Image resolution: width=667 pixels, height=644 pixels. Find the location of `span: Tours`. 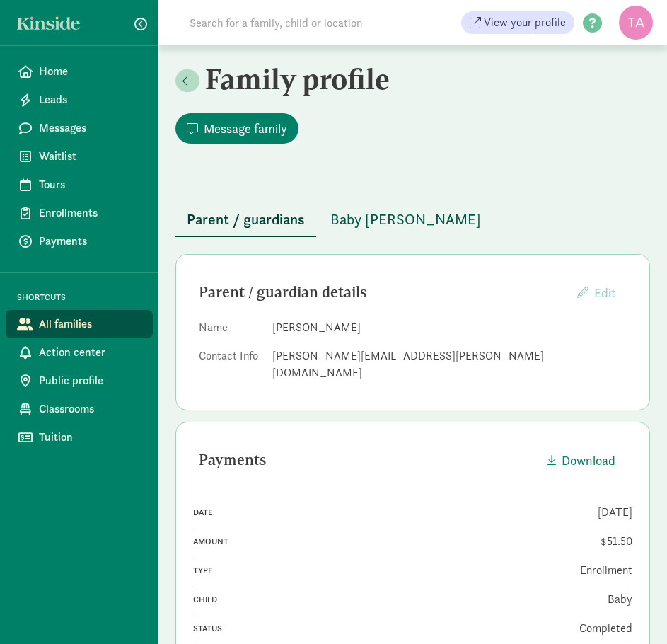

span: Tours is located at coordinates (90, 185).